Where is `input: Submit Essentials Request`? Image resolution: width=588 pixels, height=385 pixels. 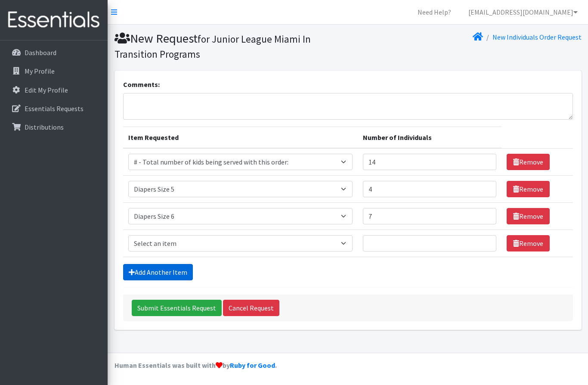
input: Submit Essentials Request is located at coordinates (176, 308).